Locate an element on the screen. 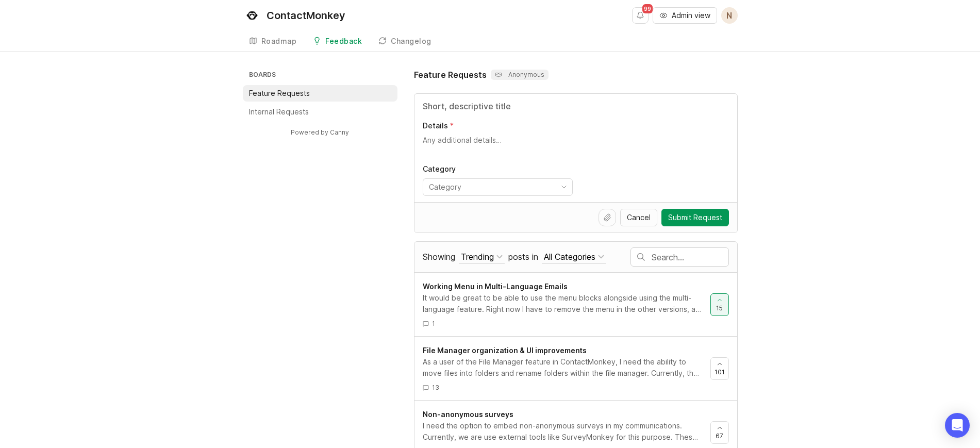  p: Internal Requests is located at coordinates (279, 112).